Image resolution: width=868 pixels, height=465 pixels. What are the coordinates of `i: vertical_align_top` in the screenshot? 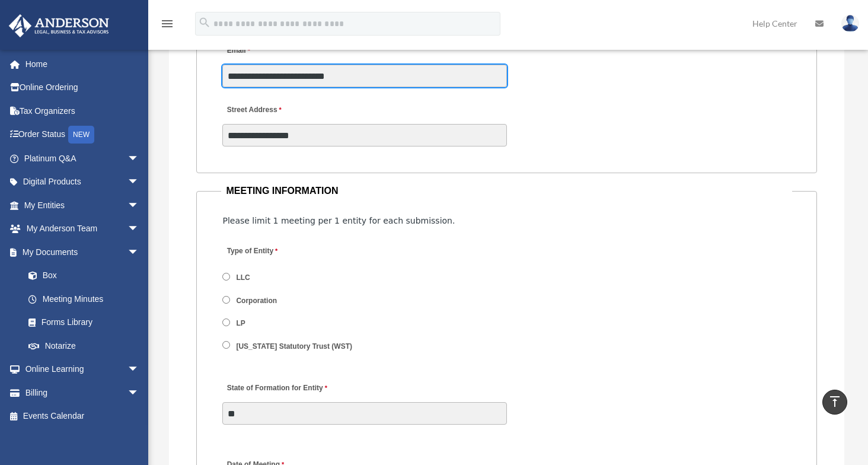 It's located at (835, 401).